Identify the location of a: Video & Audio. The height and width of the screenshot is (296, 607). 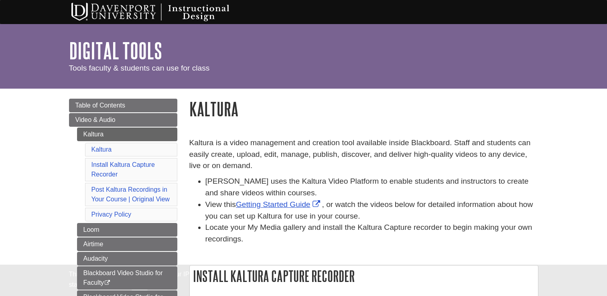
(123, 120).